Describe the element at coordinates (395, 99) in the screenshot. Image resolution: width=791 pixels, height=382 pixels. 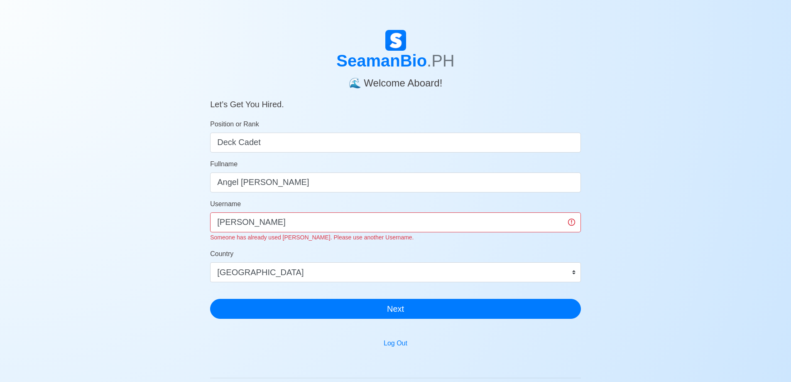
I see `h5: Let’s Get You Hired.` at that location.